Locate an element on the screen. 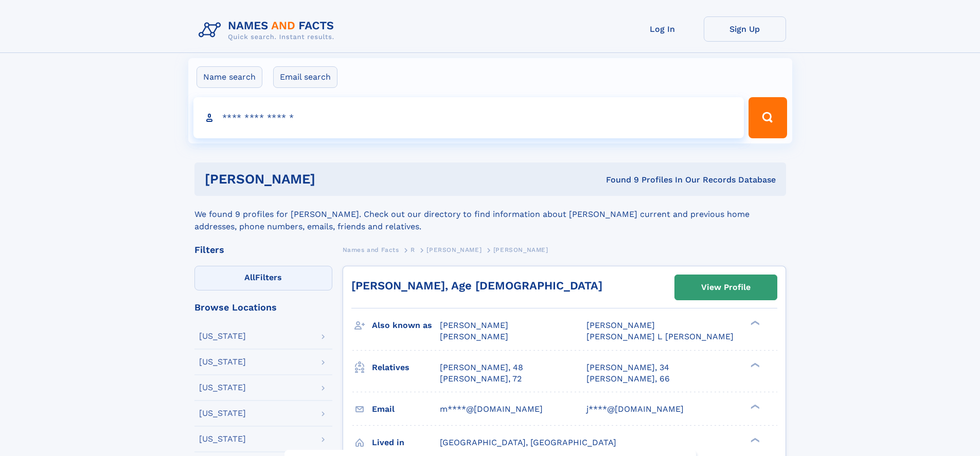 The image size is (980, 456). img: Logo Names and Facts is located at coordinates (269, 30).